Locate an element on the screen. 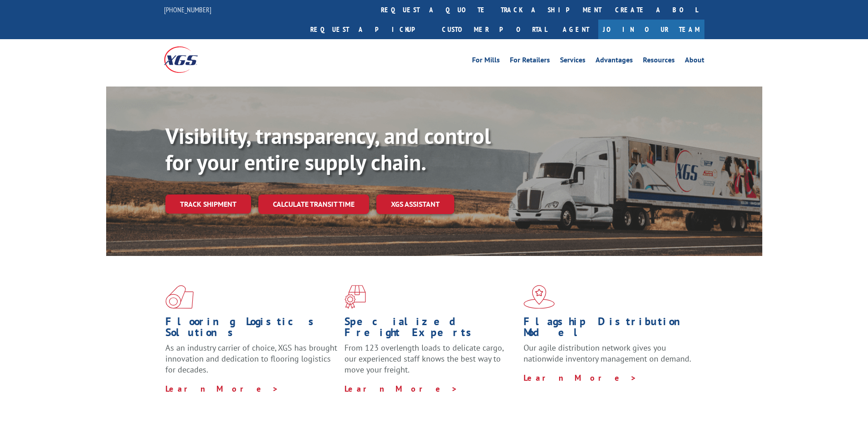 This screenshot has width=868, height=434. a: Advantages is located at coordinates (614, 61).